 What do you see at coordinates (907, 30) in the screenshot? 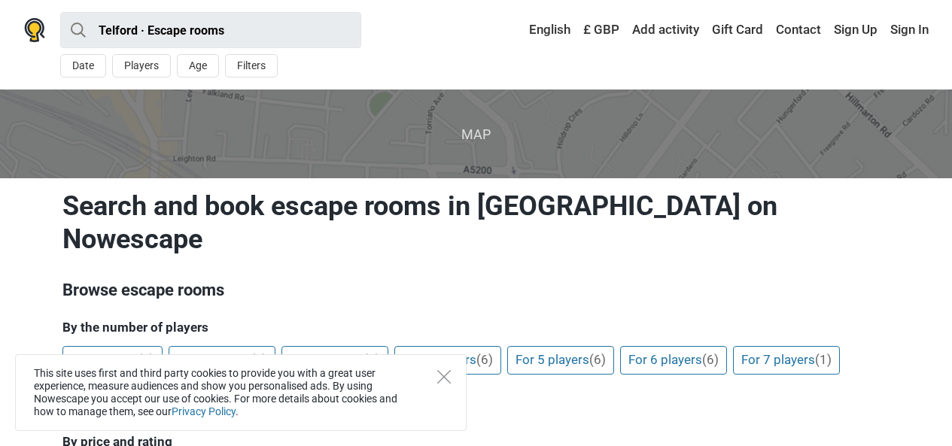
I see `a: Sign In` at bounding box center [907, 30].